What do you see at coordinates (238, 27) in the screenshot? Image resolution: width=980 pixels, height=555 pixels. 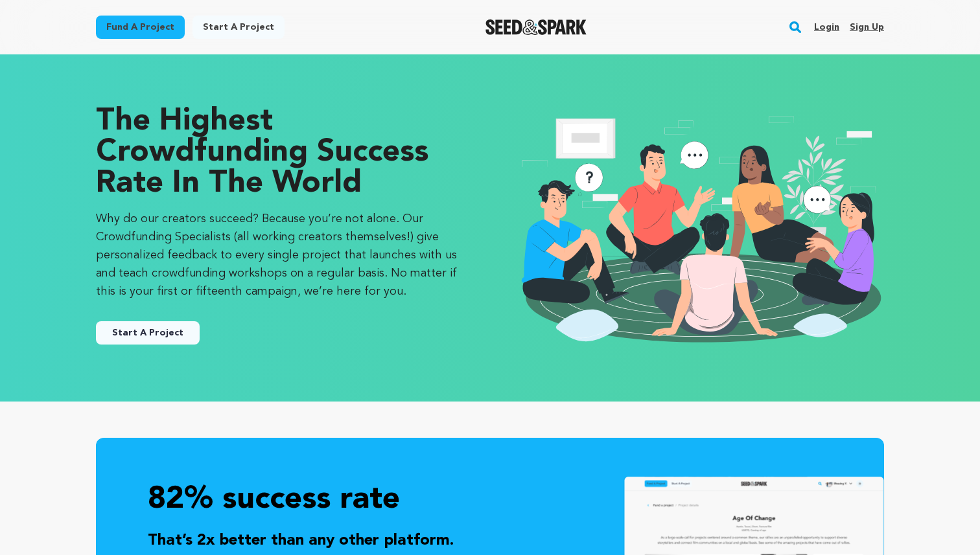 I see `a: Start a project` at bounding box center [238, 27].